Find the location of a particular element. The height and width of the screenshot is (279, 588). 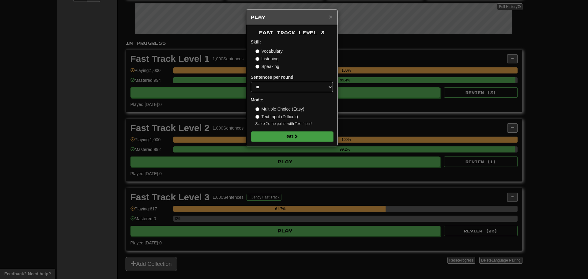

label: Sentences per round: is located at coordinates (273, 77).